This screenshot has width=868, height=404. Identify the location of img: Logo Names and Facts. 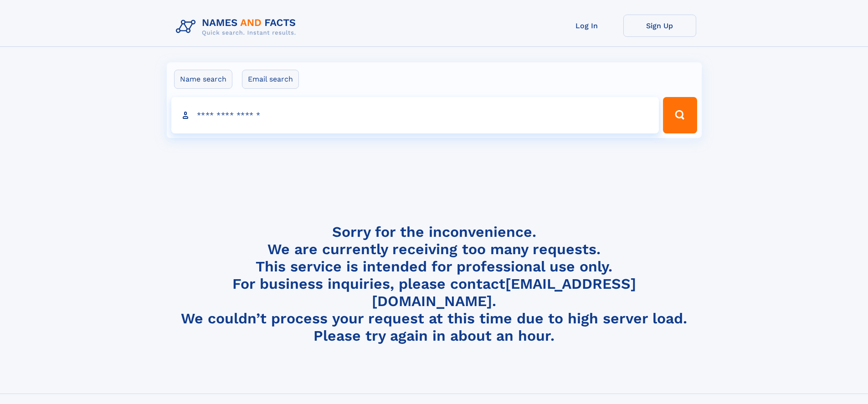
(238, 27).